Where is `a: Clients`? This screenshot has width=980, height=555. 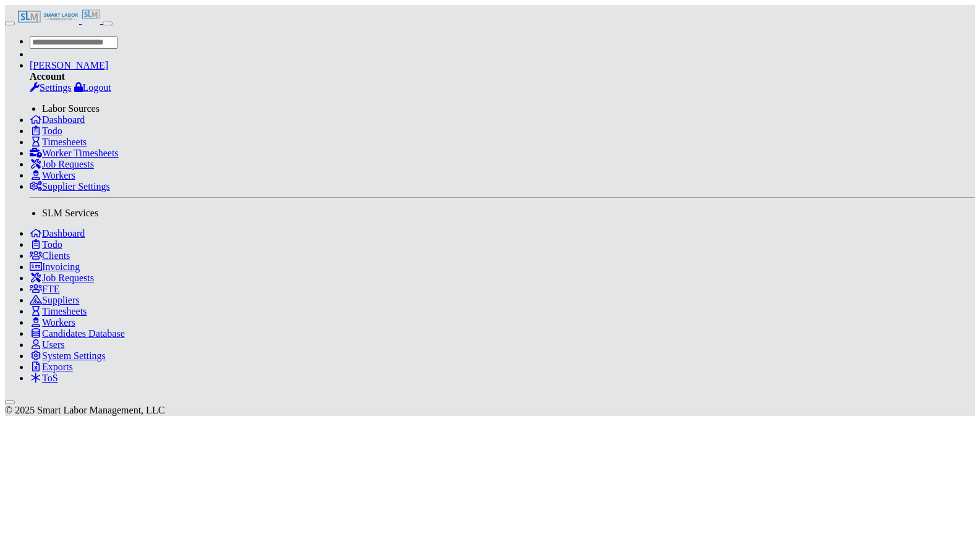
a: Clients is located at coordinates (50, 255).